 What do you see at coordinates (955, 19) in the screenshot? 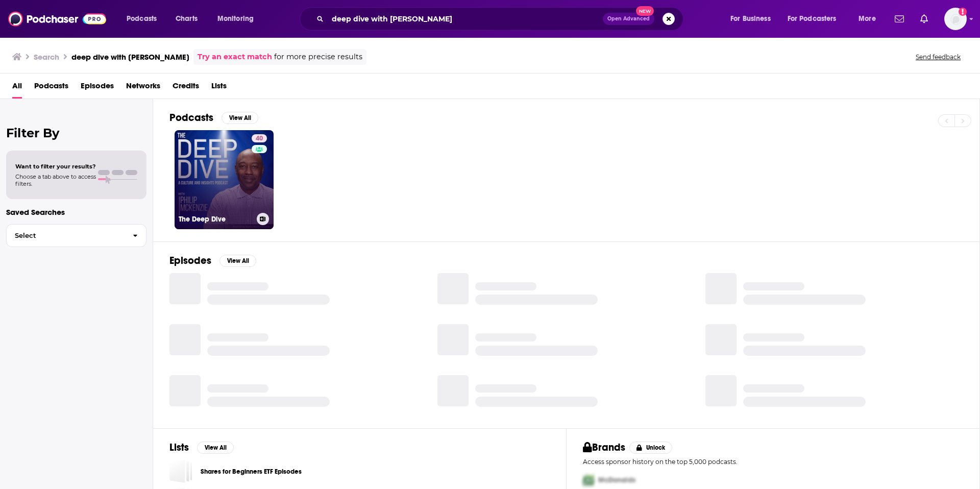
I see `button: Show profile menu` at bounding box center [955, 19].